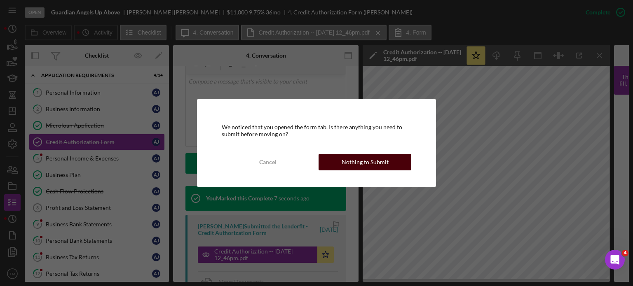 The image size is (633, 286). Describe the element at coordinates (365, 162) in the screenshot. I see `div: Nothing to Submit` at that location.